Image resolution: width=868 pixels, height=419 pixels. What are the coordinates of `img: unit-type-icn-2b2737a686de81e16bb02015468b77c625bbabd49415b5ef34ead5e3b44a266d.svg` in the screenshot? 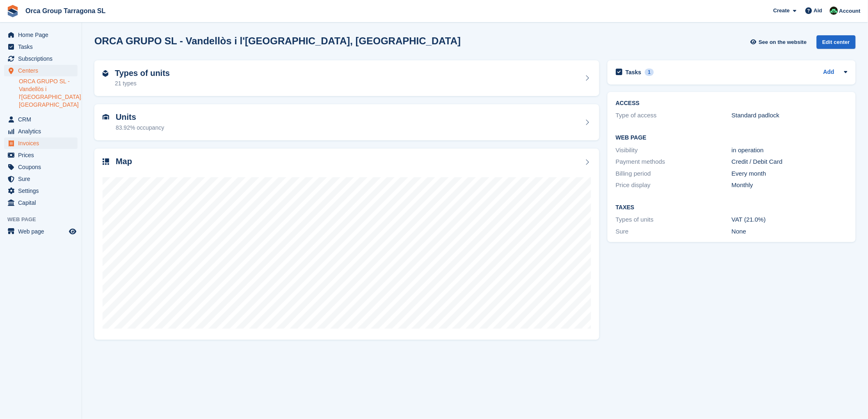 It's located at (106, 74).